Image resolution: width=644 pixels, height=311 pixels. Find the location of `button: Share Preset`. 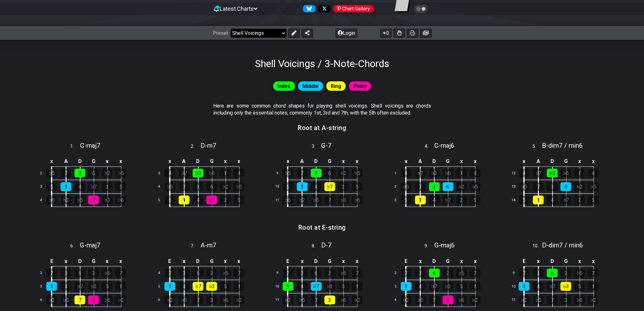

button: Share Preset is located at coordinates (307, 33).